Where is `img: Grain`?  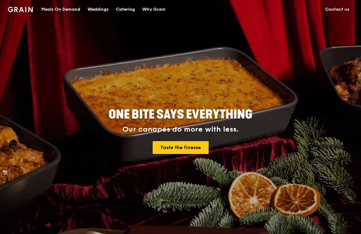 img: Grain is located at coordinates (20, 9).